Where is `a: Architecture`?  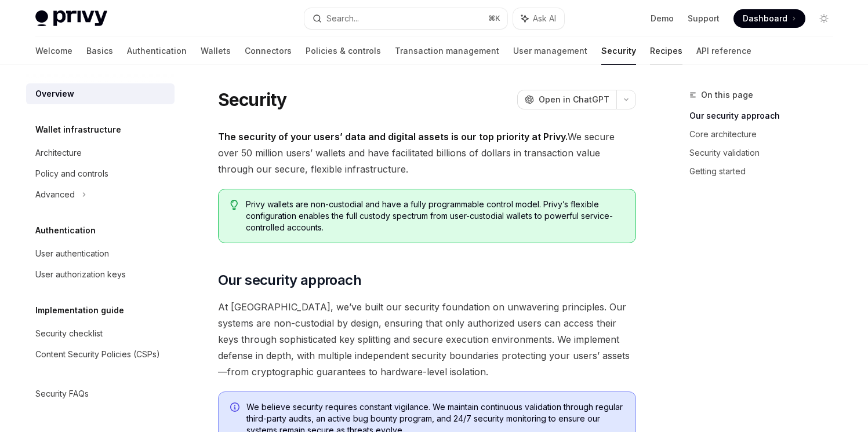 a: Architecture is located at coordinates (100, 153).